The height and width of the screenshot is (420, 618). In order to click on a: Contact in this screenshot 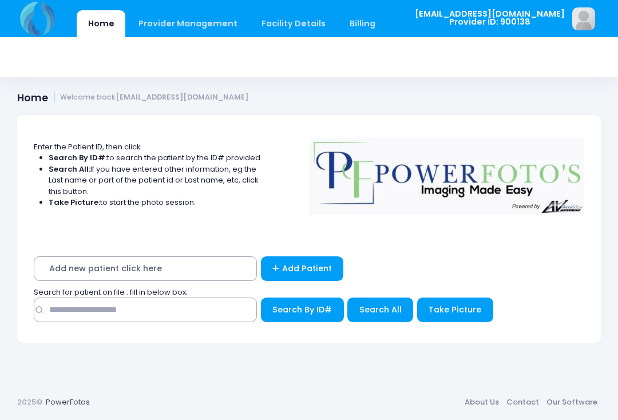, I will do `click(522, 402)`.